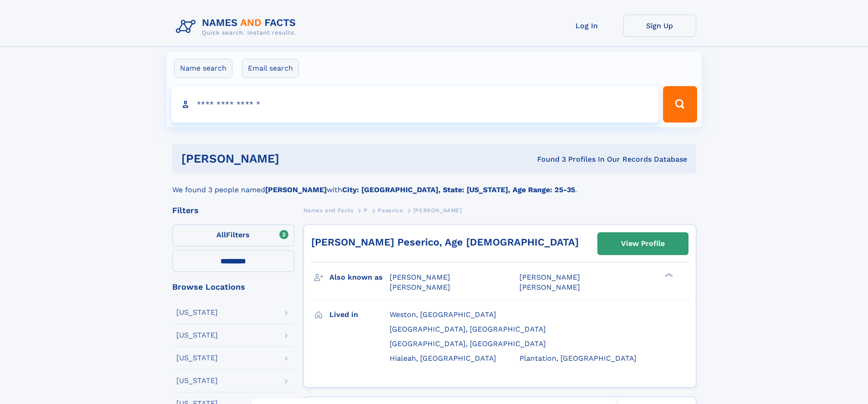 The image size is (868, 404). What do you see at coordinates (360, 277) in the screenshot?
I see `h3: Also known as` at bounding box center [360, 277].